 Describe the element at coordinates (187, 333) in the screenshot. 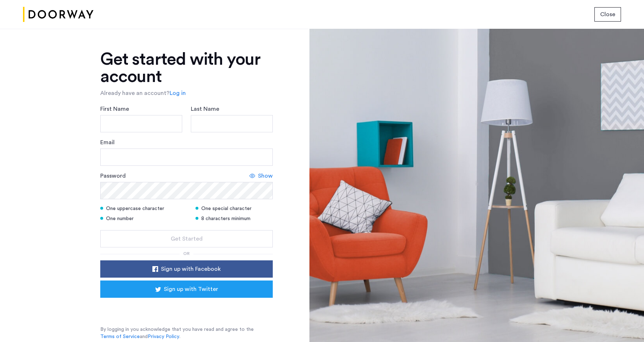

I see `p: By logging in you acknowledge that you have read and agree to the and .` at that location.